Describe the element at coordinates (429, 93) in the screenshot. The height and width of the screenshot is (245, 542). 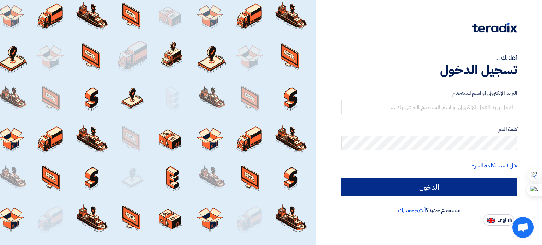
I see `label: البريد الإلكتروني او اسم المستخدم` at that location.